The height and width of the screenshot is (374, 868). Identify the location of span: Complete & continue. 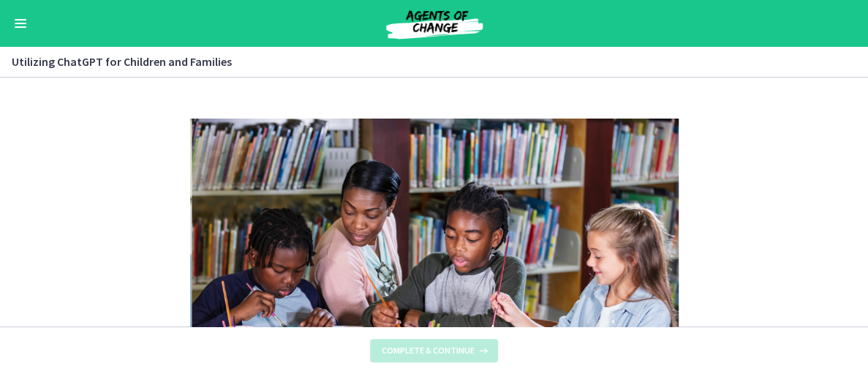
(428, 351).